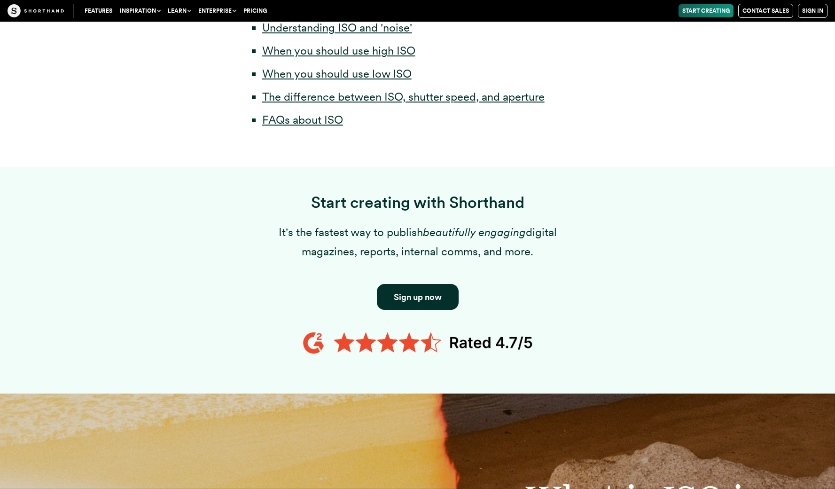 This screenshot has height=489, width=835. I want to click on button: Learn, so click(179, 11).